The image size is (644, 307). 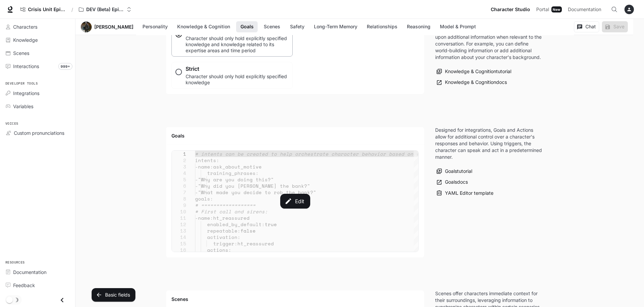 I want to click on button: Close drawer, so click(x=62, y=300).